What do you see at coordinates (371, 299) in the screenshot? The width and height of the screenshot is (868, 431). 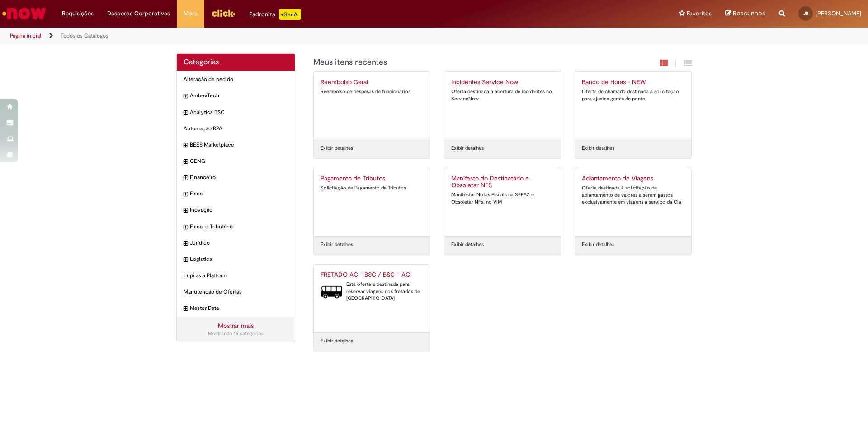 I see `a: FRETADO AC - BSC / BSC – AC FRETADO AC - BSC / BSC – AC Esta oferta é destinada para reservar via...` at bounding box center [371, 299].